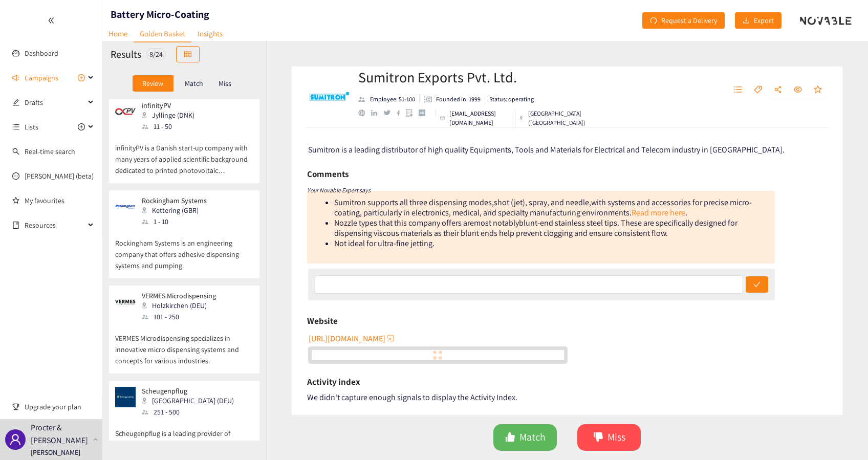  I want to click on button: star, so click(818, 90).